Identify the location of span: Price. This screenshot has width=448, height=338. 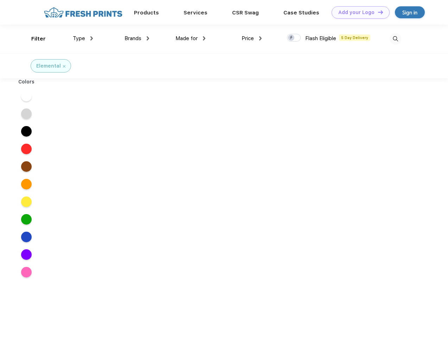
(248, 38).